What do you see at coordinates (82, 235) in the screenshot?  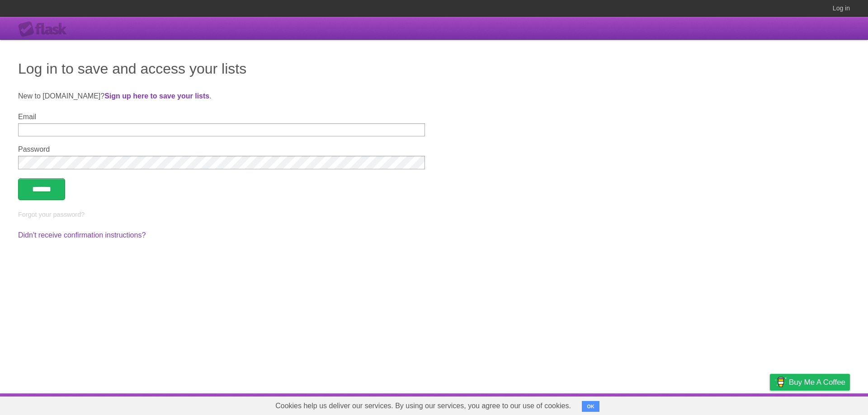 I see `a: Didn't receive confirmation instructions?` at bounding box center [82, 235].